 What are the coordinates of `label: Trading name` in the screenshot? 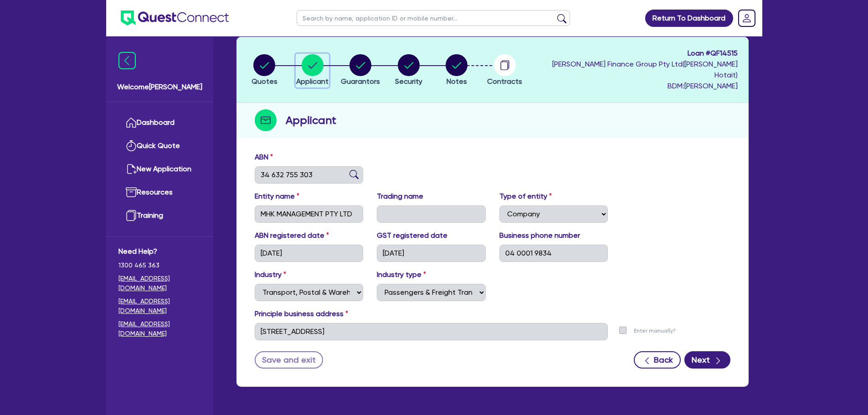 It's located at (400, 197).